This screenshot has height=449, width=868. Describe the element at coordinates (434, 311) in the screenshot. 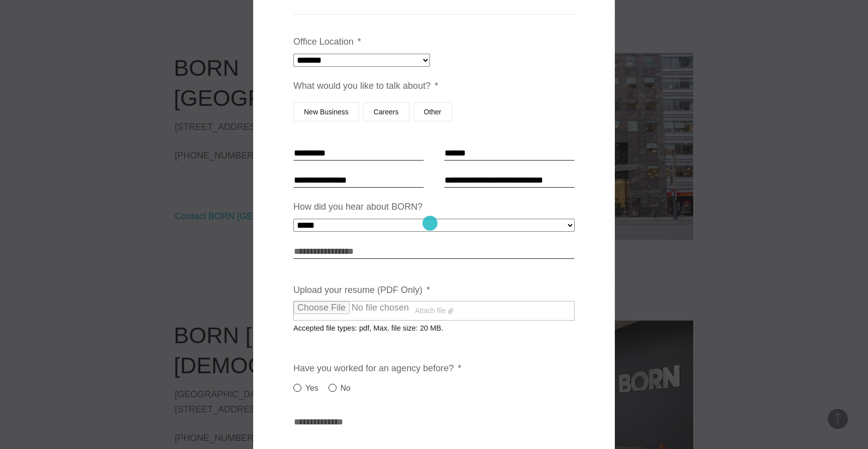

I see `label: Attach file` at that location.